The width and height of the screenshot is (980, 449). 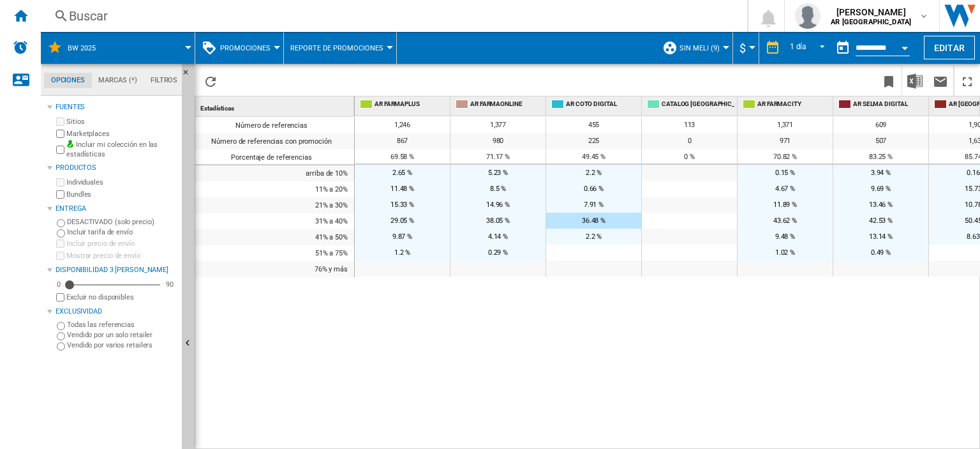 What do you see at coordinates (118, 81) in the screenshot?
I see `md-tab-item: Marcas (*)` at bounding box center [118, 81].